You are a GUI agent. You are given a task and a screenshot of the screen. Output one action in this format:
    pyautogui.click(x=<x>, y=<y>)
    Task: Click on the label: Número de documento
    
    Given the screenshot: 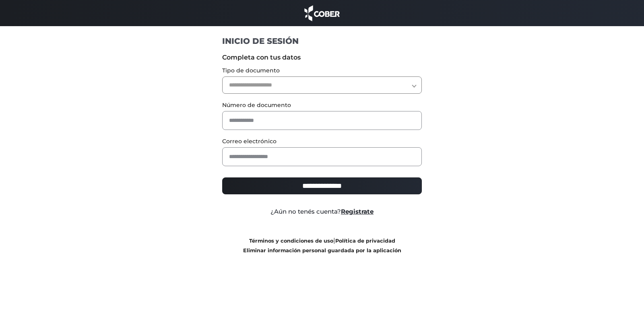 What is the action you would take?
    pyautogui.click(x=322, y=105)
    